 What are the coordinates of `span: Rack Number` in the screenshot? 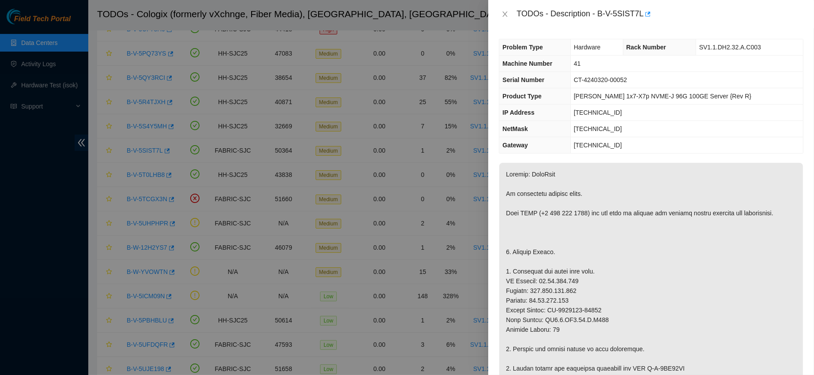 It's located at (646, 47).